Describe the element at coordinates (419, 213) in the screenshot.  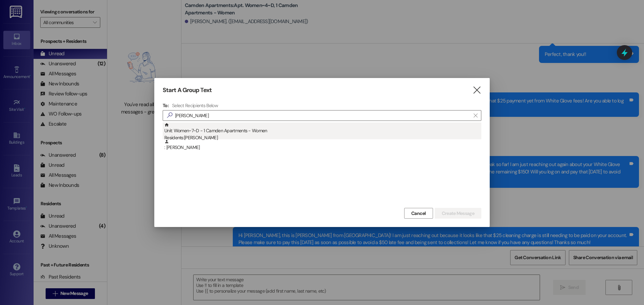
I see `span: Cancel` at that location.